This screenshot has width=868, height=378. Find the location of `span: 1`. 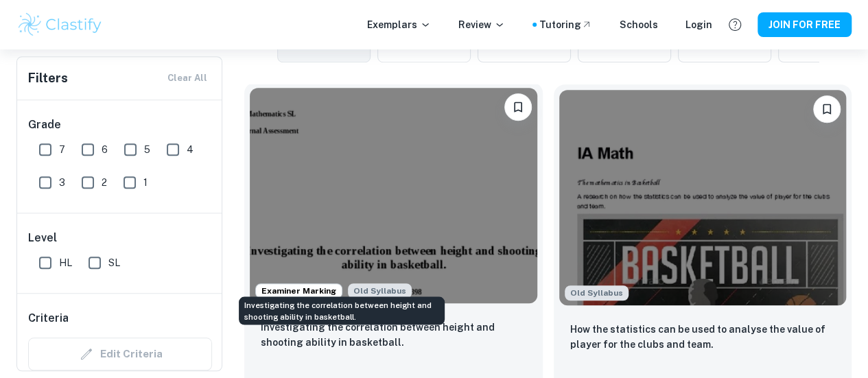

span: 1 is located at coordinates (145, 183).